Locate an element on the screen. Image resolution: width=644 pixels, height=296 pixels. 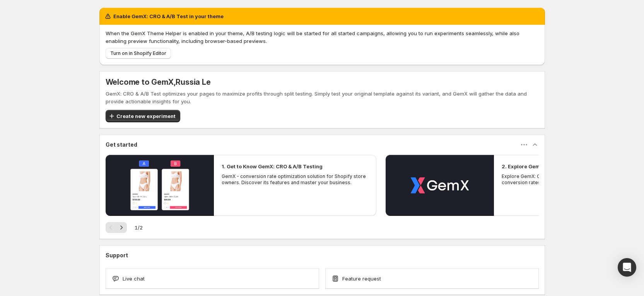
div: Open Intercom Messenger is located at coordinates (627, 267).